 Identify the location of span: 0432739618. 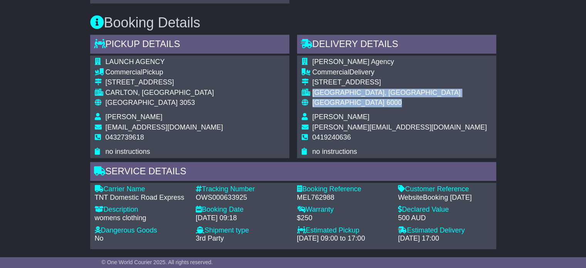
(125, 137).